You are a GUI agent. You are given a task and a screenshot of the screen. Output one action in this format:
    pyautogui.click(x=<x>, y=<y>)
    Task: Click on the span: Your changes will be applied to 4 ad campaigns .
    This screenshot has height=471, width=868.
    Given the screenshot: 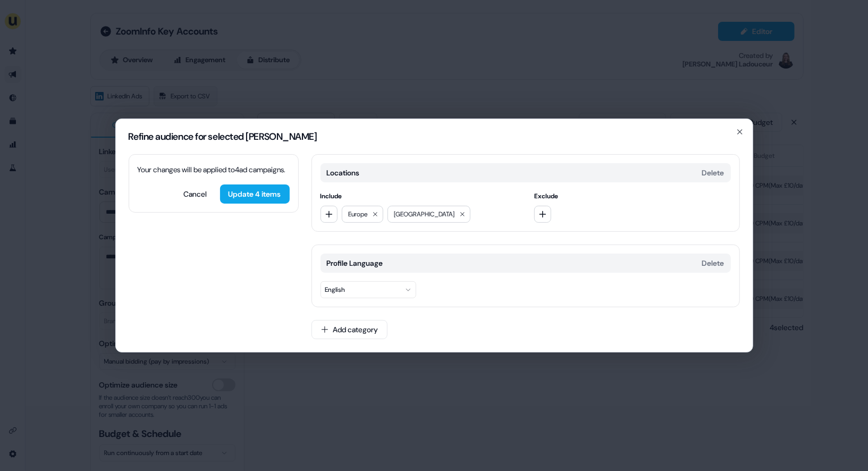 What is the action you would take?
    pyautogui.click(x=212, y=170)
    